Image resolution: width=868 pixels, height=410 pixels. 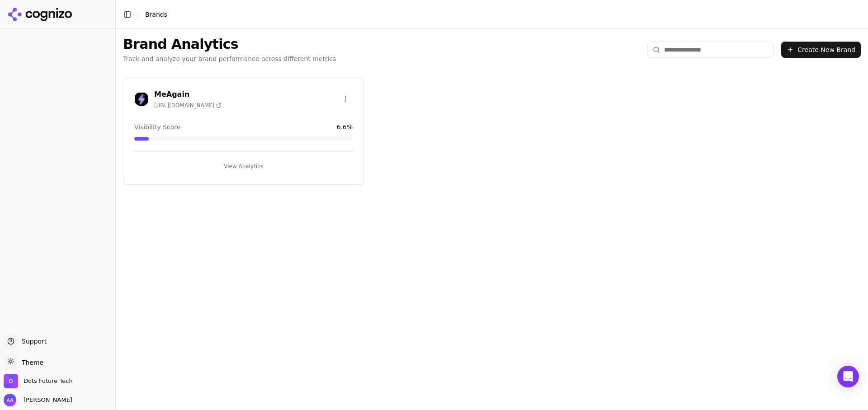 What do you see at coordinates (10, 400) in the screenshot?
I see `img: Ameer Asghar` at bounding box center [10, 400].